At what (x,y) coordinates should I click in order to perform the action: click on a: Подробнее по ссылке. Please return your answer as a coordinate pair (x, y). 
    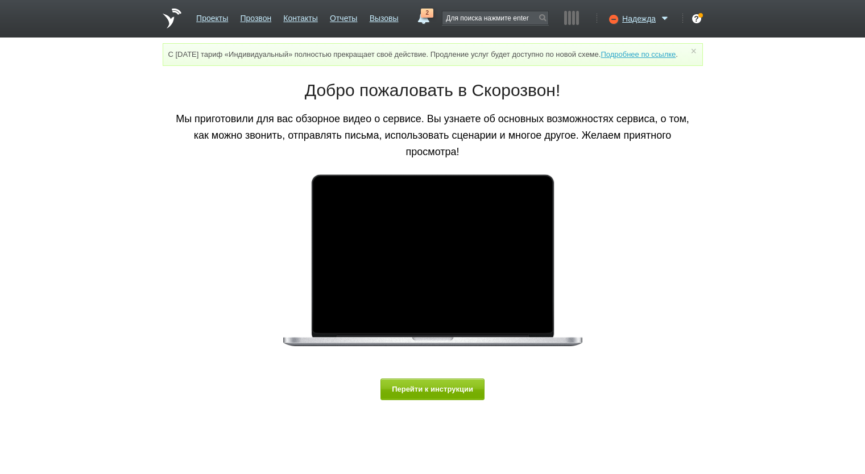
    Looking at the image, I should click on (638, 54).